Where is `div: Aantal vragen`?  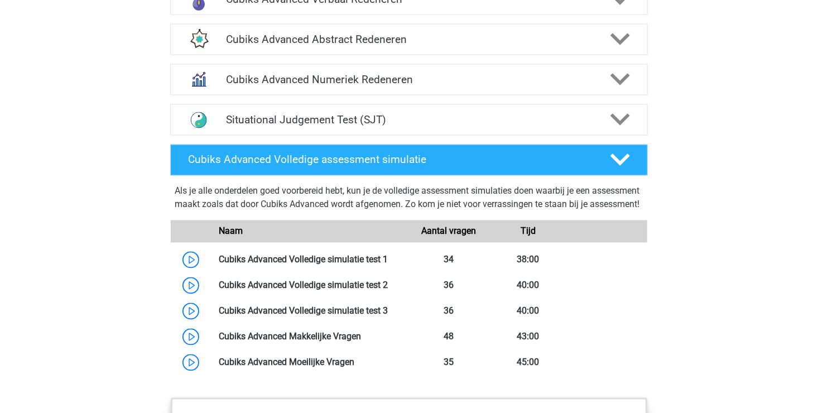
div: Aantal vragen is located at coordinates (449, 232).